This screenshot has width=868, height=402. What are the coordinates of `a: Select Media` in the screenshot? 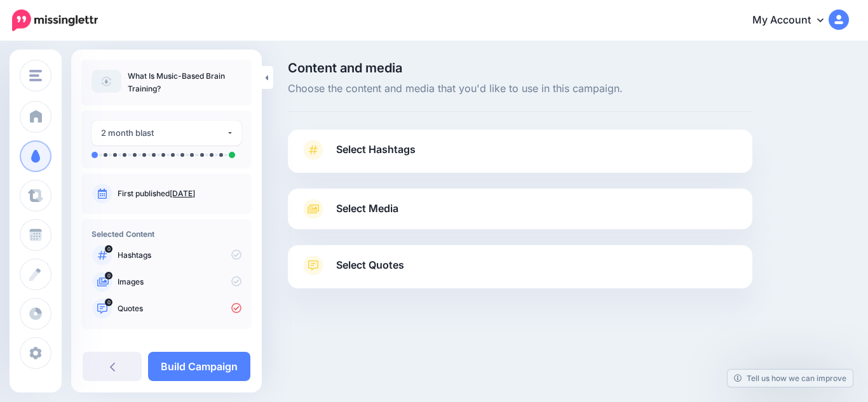 It's located at (520, 209).